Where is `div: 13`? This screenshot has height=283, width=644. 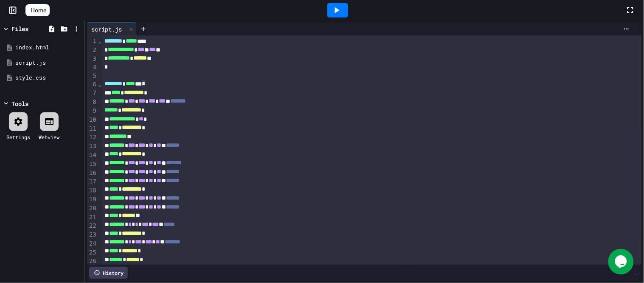 div: 13 is located at coordinates (92, 146).